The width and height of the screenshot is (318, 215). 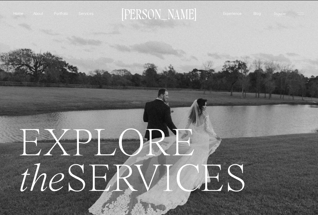 I want to click on a: Home, so click(x=18, y=13).